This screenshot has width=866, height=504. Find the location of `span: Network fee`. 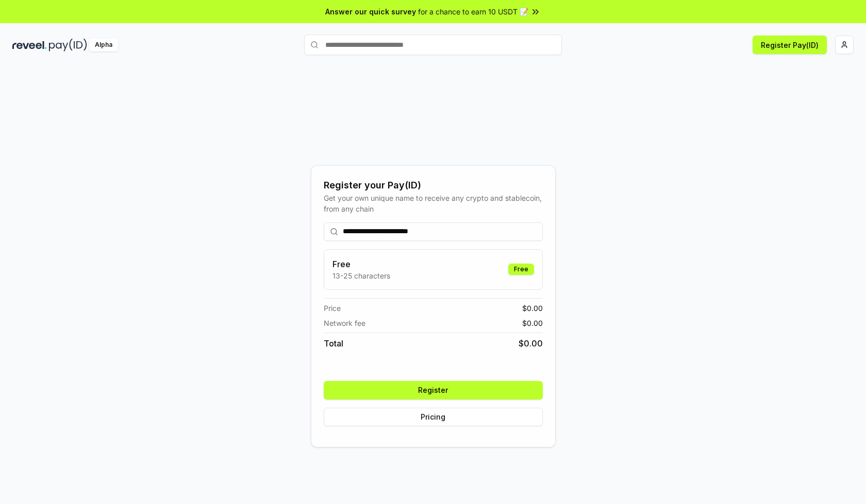

span: Network fee is located at coordinates (344, 323).